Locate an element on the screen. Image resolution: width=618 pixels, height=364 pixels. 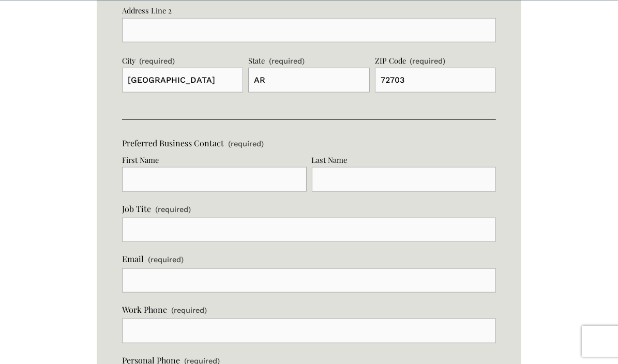
span: Email is located at coordinates (133, 259).